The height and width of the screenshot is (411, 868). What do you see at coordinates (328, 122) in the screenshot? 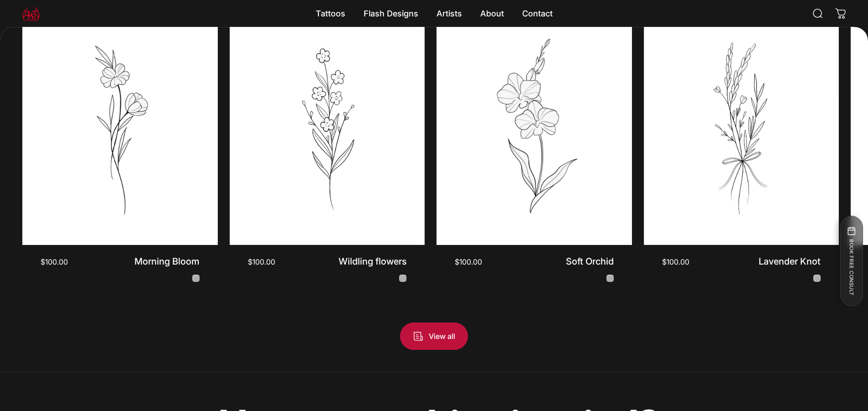
I see `img: Wildling flowers` at bounding box center [328, 122].